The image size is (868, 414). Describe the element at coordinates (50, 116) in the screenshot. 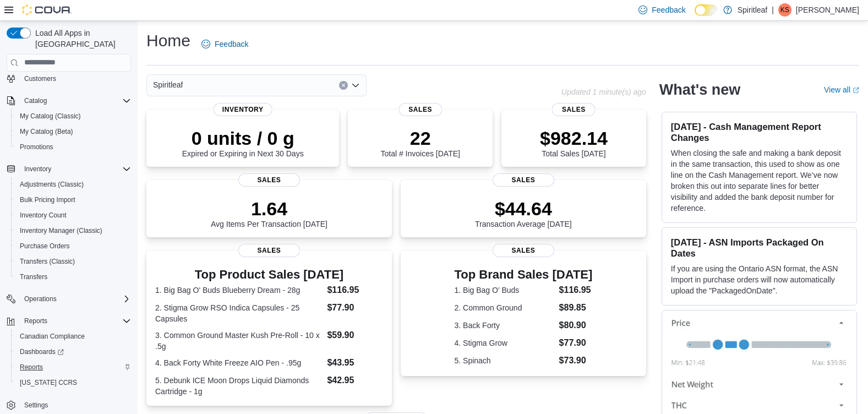

I see `span: My Catalog (Classic)` at that location.